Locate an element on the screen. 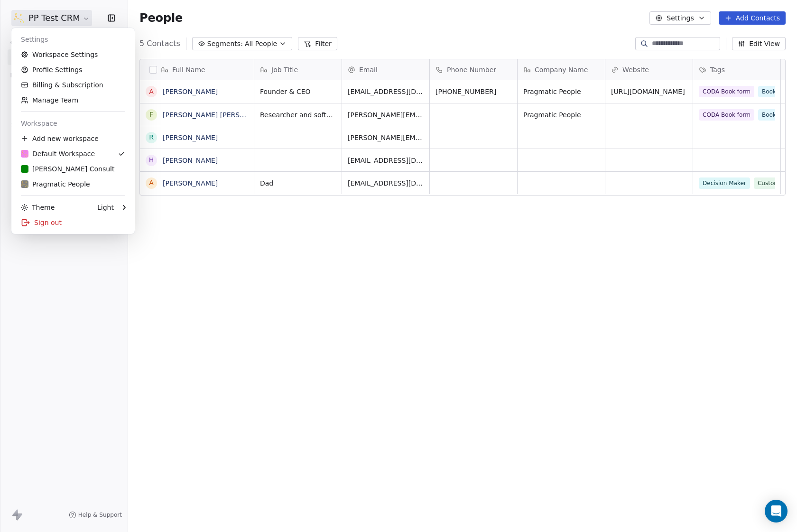  div: Pragmatic People is located at coordinates (55, 184).